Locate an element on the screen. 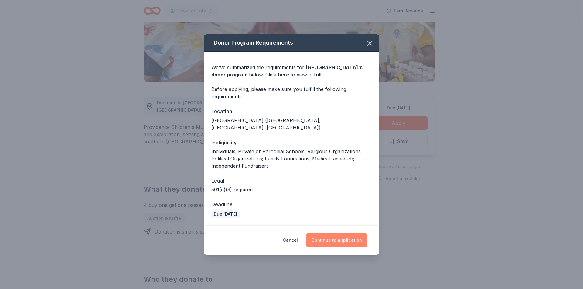 The width and height of the screenshot is (583, 289). div: Individuals; Private or Parochial Schools; Religious Organizations; Political Organizations; Fami... is located at coordinates (291, 159).